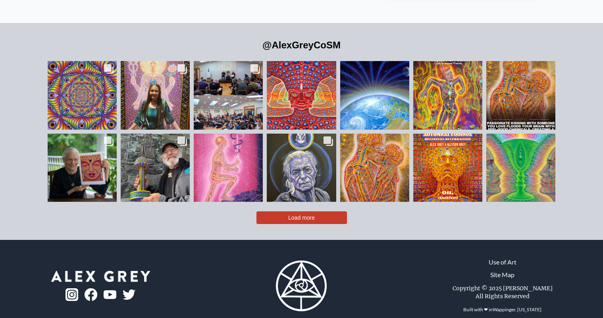  Describe the element at coordinates (521, 168) in the screenshot. I see `img: The Leaf and Vine forms a Holy Grail of oneness with divine light. Emerald G...` at that location.